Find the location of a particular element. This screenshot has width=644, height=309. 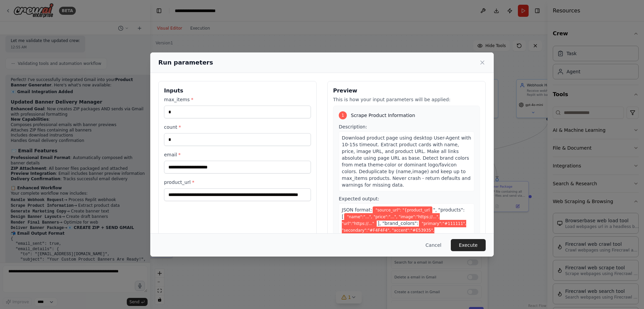

span: Expected output: is located at coordinates (359, 198).